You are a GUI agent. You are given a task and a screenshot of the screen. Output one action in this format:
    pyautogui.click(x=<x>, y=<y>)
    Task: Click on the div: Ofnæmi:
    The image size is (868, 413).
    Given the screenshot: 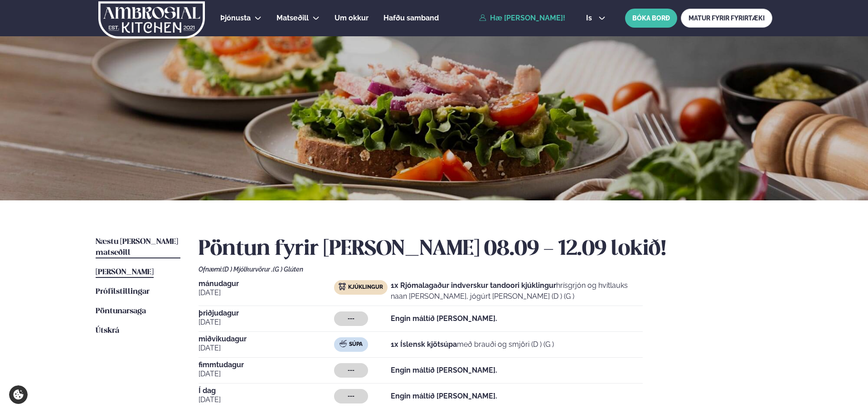 What is the action you would take?
    pyautogui.click(x=486, y=269)
    